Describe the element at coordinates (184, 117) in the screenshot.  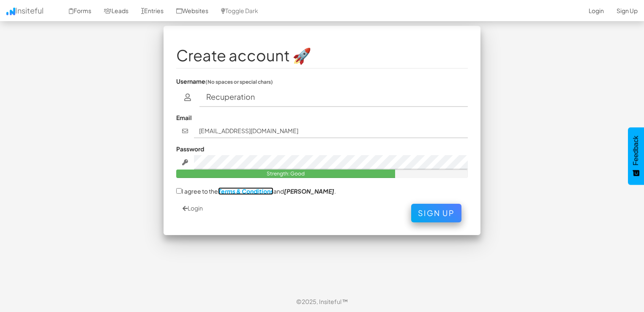
I see `label: Email` at that location.